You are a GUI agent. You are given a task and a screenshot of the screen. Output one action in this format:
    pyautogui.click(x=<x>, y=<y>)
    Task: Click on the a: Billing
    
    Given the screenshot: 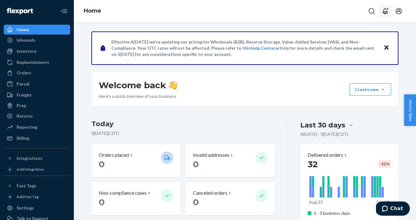 What is the action you would take?
    pyautogui.click(x=37, y=138)
    